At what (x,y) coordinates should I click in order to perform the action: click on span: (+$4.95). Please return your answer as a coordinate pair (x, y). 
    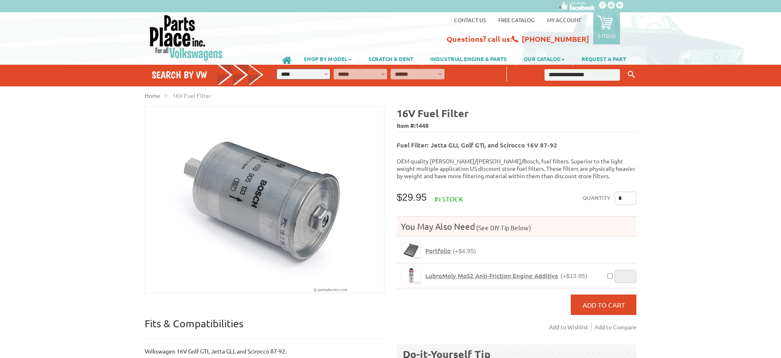
    Looking at the image, I should click on (464, 251).